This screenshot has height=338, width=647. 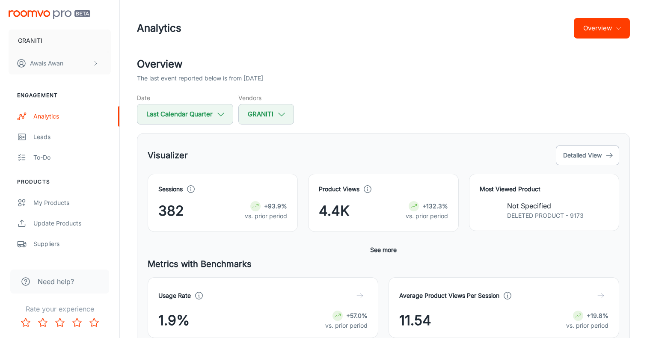 I want to click on span: 382, so click(x=171, y=211).